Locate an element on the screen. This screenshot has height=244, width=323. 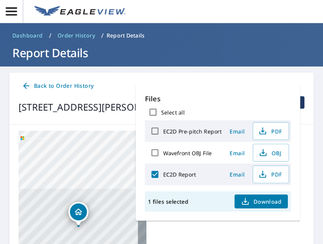
label: Wavefront OBJ File is located at coordinates (187, 153).